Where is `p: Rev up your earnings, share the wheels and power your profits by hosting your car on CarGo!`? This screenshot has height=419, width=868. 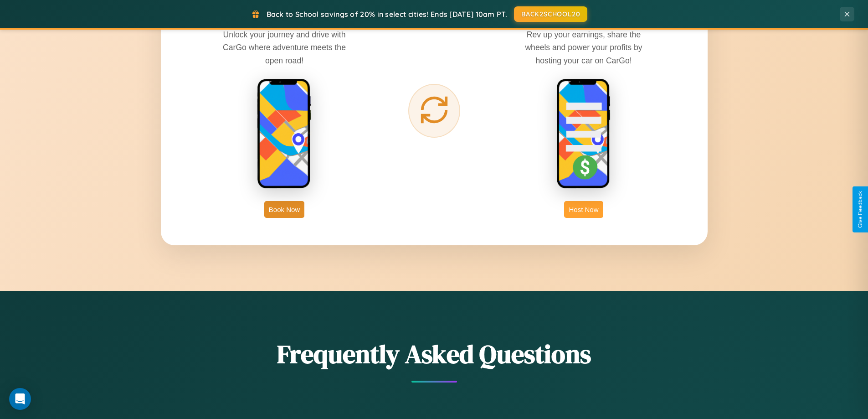 p: Rev up your earnings, share the wheels and power your profits by hosting your car on CarGo! is located at coordinates (584, 48).